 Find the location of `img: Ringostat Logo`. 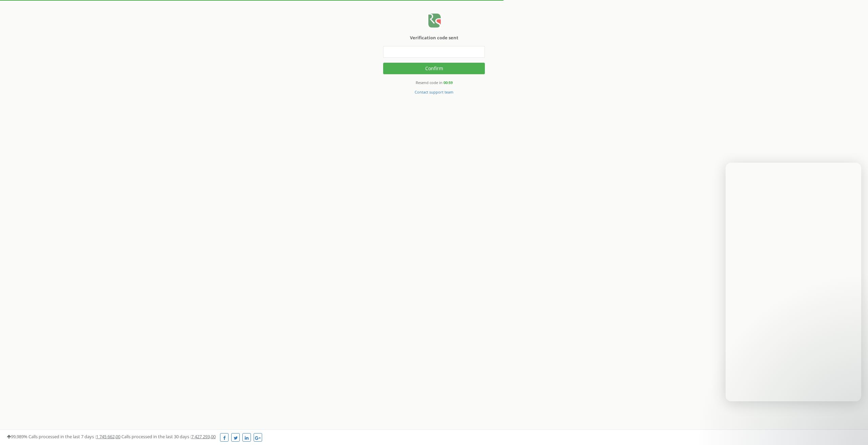

img: Ringostat Logo is located at coordinates (434, 21).